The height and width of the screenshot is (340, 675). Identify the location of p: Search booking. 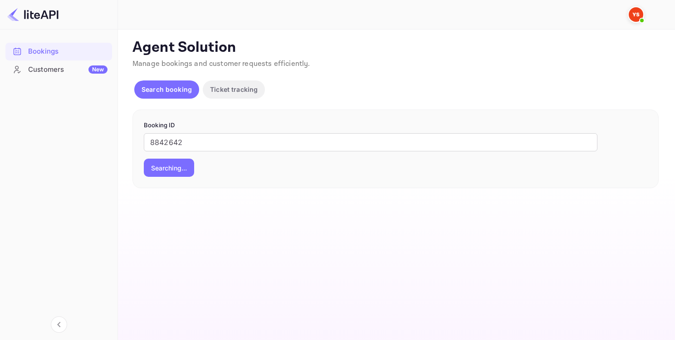
(167, 89).